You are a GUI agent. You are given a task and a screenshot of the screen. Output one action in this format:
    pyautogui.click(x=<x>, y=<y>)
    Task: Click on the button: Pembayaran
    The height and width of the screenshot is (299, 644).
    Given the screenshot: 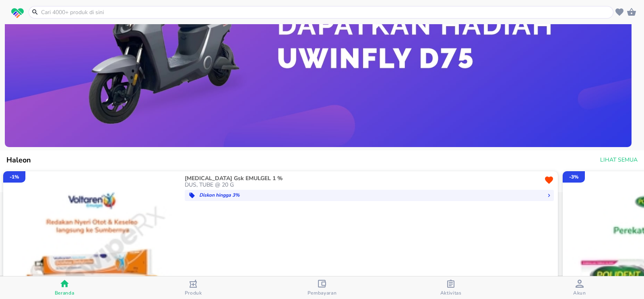 What is the action you would take?
    pyautogui.click(x=322, y=287)
    